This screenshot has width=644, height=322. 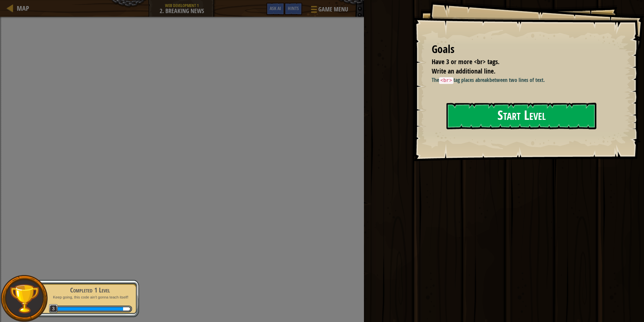 I want to click on button: Ask AI, so click(x=275, y=9).